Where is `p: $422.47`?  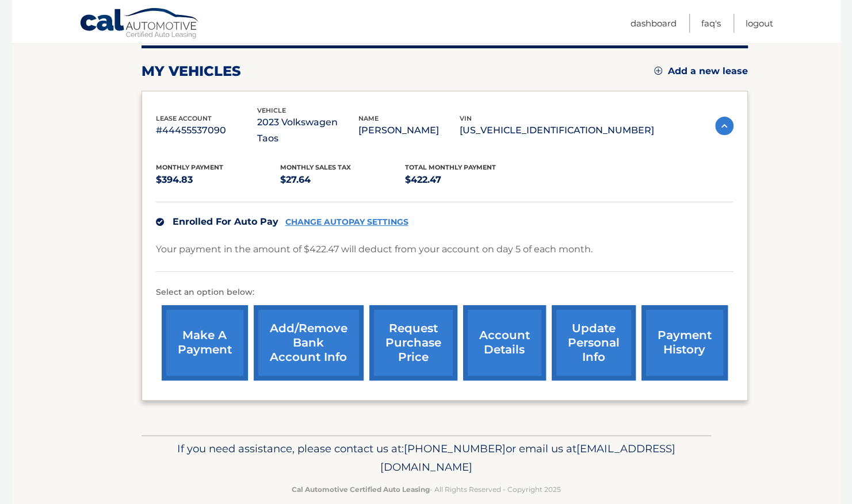
p: $422.47 is located at coordinates (467, 180).